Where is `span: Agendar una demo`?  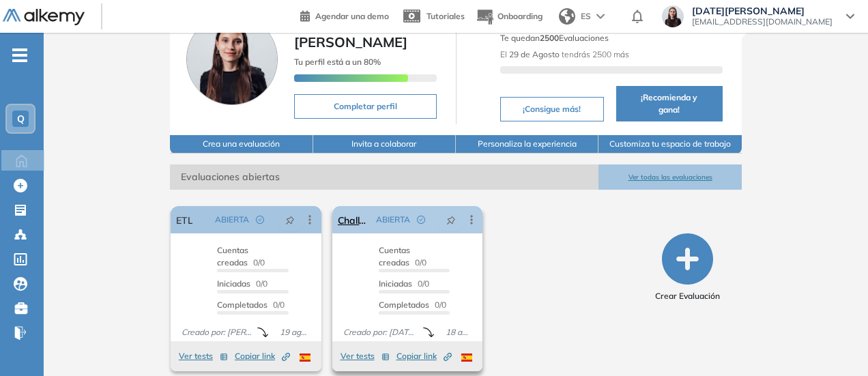
span: Agendar una demo is located at coordinates (352, 16).